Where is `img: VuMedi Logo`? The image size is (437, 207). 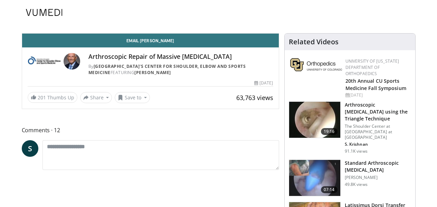 img: VuMedi Logo is located at coordinates (44, 12).